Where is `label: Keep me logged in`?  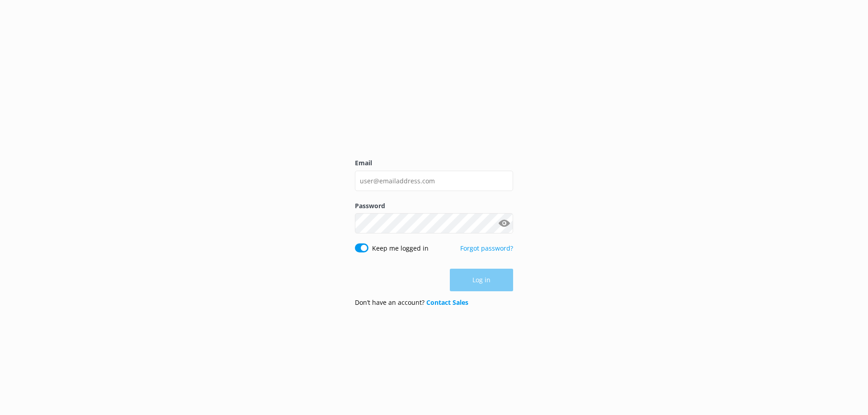
label: Keep me logged in is located at coordinates (400, 248).